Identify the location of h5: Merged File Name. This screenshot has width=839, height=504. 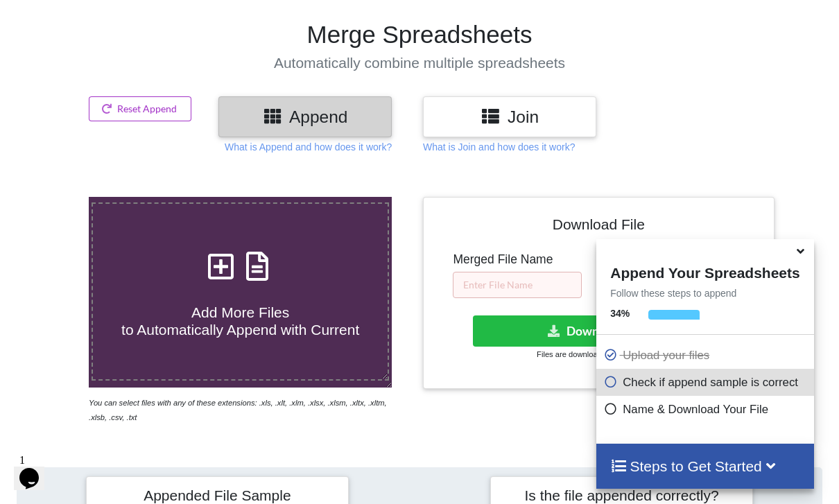
(518, 259).